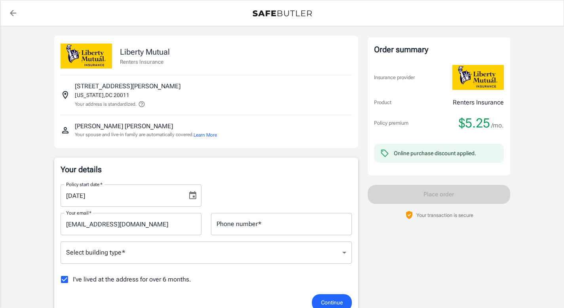 The height and width of the screenshot is (308, 564). Describe the element at coordinates (65, 95) in the screenshot. I see `svg: Insured address` at that location.